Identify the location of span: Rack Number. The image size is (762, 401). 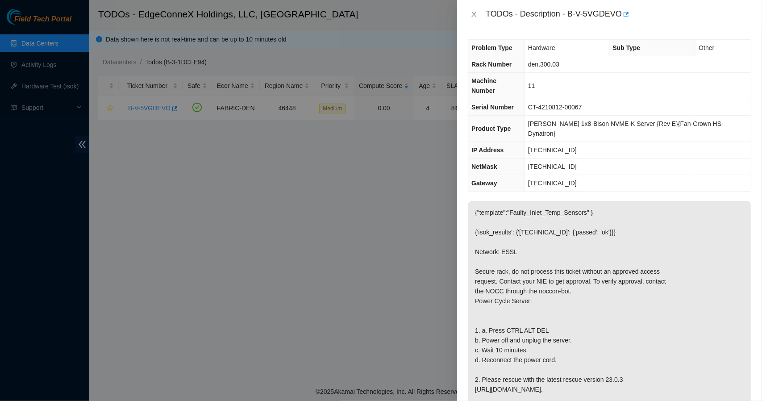
(492, 64).